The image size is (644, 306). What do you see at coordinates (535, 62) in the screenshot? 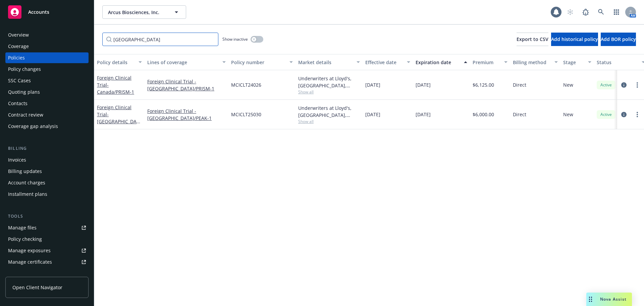
I see `button: Billing method` at bounding box center [535, 62].